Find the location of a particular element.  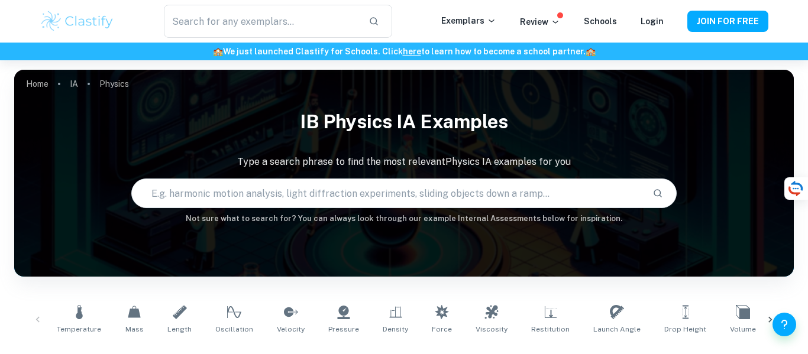

span: Volume is located at coordinates (743, 329).